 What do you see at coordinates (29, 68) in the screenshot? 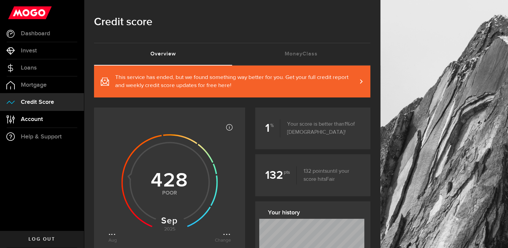
I see `span: Loans` at bounding box center [29, 68].